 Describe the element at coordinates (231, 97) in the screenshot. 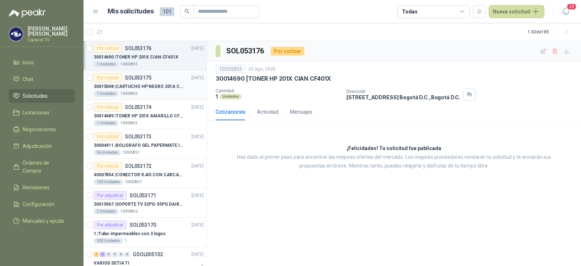

I see `div: Unidades` at that location.